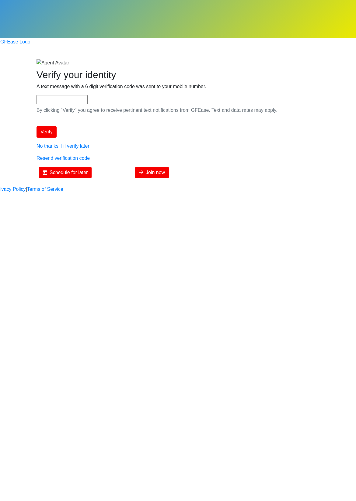  What do you see at coordinates (178, 87) in the screenshot?
I see `p: A text message with a 6 digit verification code was sent to your mobile number.` at bounding box center [178, 87].